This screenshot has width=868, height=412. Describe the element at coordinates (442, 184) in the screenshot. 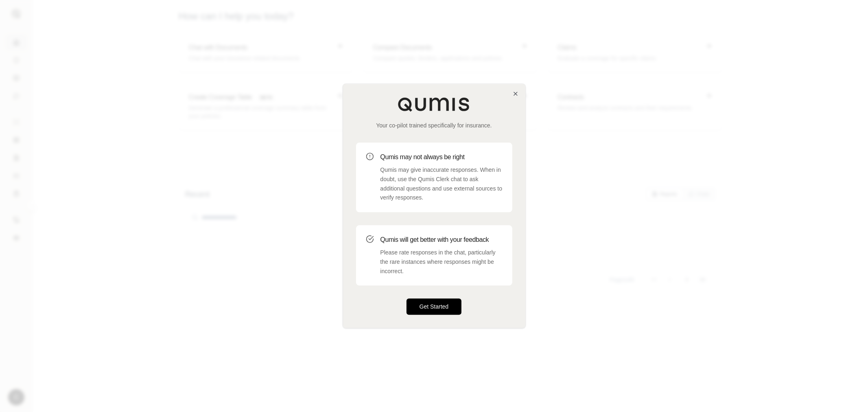

I see `p: Qumis may give inaccurate responses. When in doubt, use the Qumis Clerk chat to ask additional qu...` at that location.